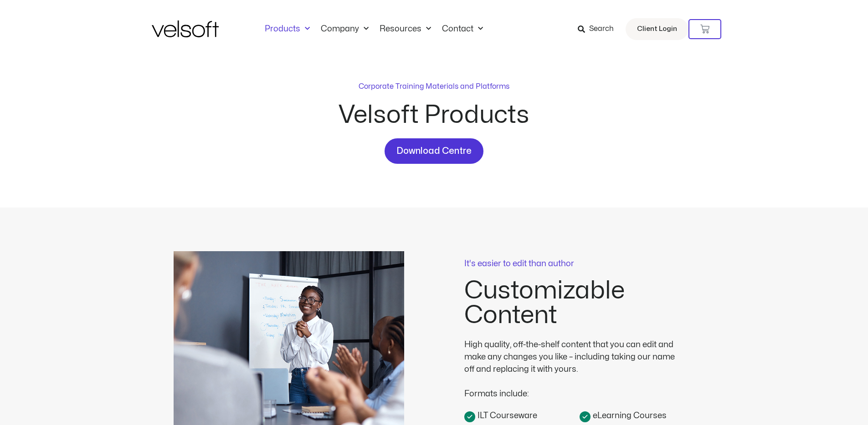 This screenshot has width=868, height=425. What do you see at coordinates (344, 29) in the screenshot?
I see `a: CompanyMenu Toggle` at bounding box center [344, 29].